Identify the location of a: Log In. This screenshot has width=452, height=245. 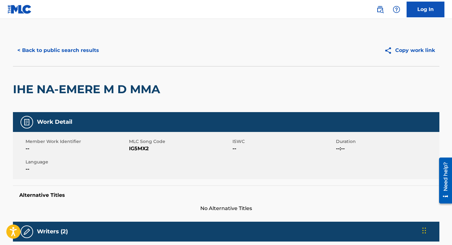
(425, 9).